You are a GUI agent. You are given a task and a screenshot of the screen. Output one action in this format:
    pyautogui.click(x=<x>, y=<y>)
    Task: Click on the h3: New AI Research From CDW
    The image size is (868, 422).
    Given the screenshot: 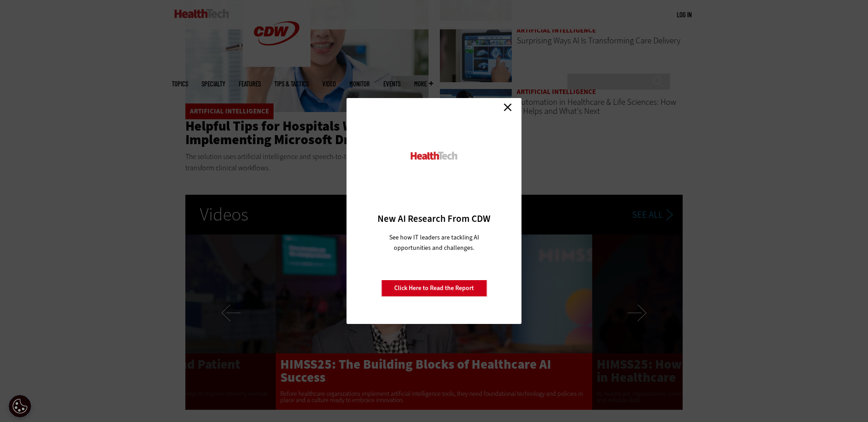 What is the action you would take?
    pyautogui.click(x=434, y=219)
    